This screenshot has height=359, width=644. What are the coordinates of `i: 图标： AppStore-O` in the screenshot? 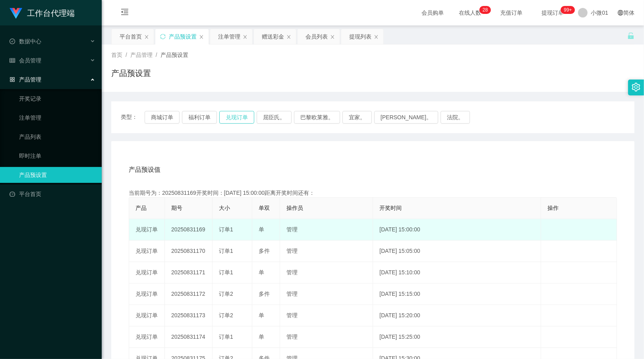 It's located at (13, 80).